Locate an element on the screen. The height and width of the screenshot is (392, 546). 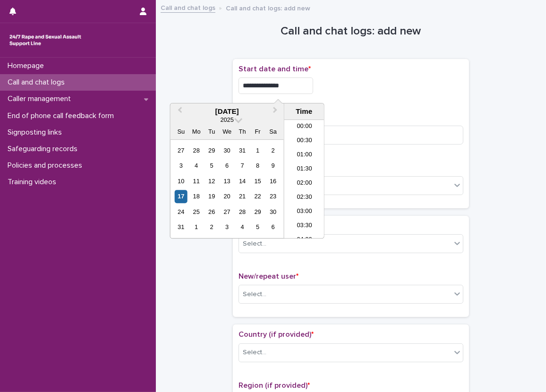
div: Tu is located at coordinates (211, 131).